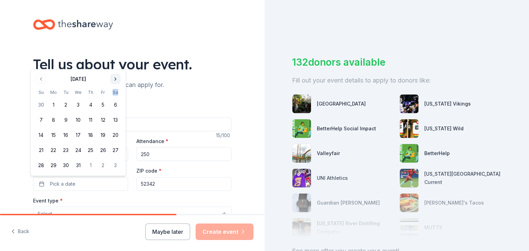 The image size is (529, 251). I want to click on th: Friday, so click(103, 92).